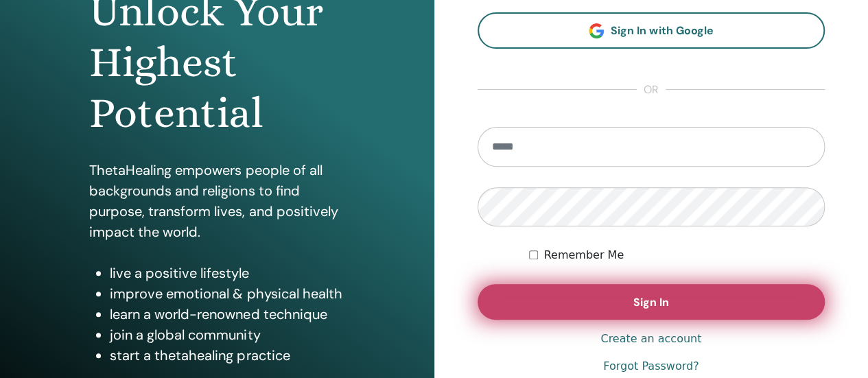  Describe the element at coordinates (662, 31) in the screenshot. I see `span: Sign In with Google` at that location.